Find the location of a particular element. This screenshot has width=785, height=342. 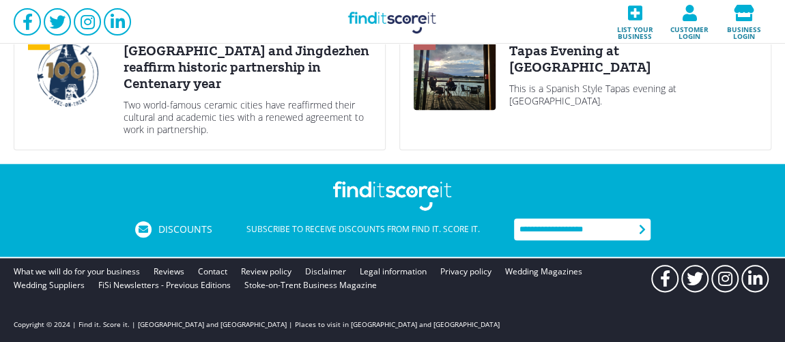

span: List your business is located at coordinates (635, 30).